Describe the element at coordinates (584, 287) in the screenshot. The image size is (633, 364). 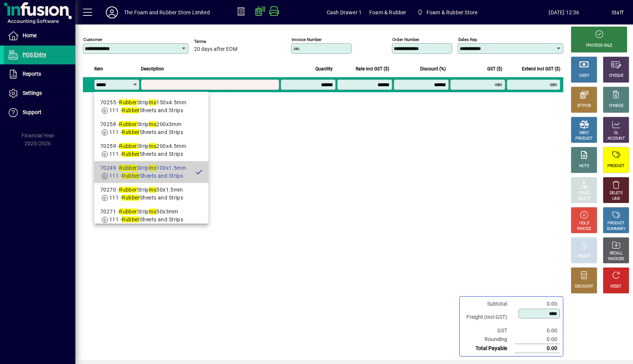
I see `div: DISCOUNT` at that location.